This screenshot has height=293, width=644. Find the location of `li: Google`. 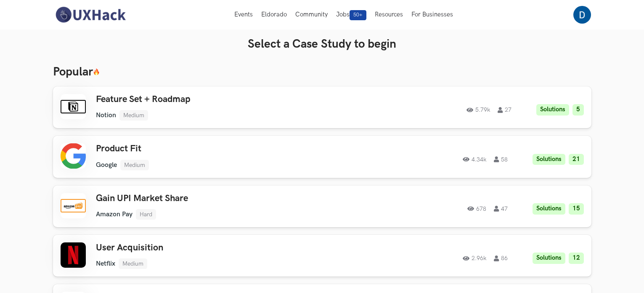

li: Google is located at coordinates (107, 165).